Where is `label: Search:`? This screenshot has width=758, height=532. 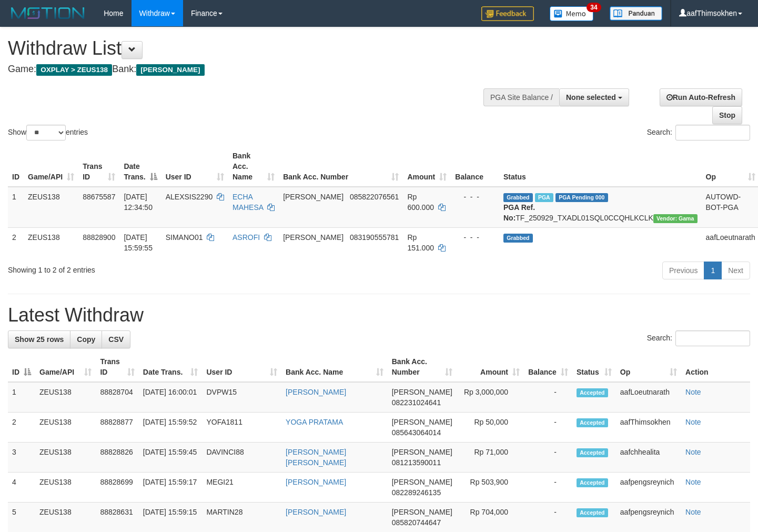 label: Search: is located at coordinates (698, 338).